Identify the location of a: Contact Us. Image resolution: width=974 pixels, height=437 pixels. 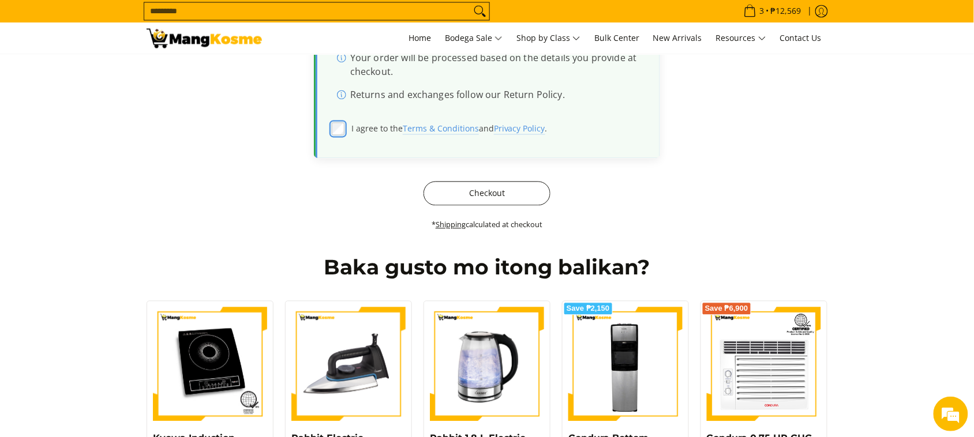
(801, 39).